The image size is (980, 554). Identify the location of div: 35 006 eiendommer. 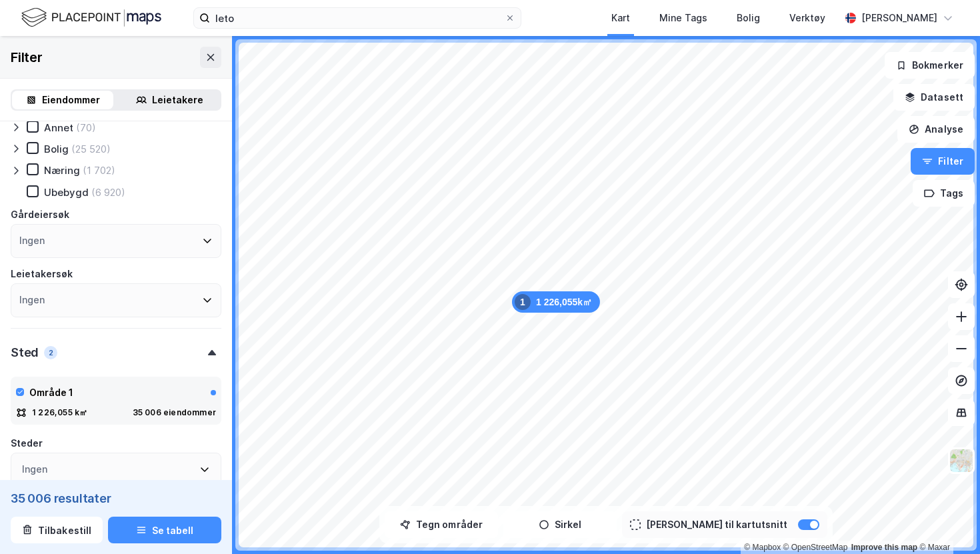
(174, 413).